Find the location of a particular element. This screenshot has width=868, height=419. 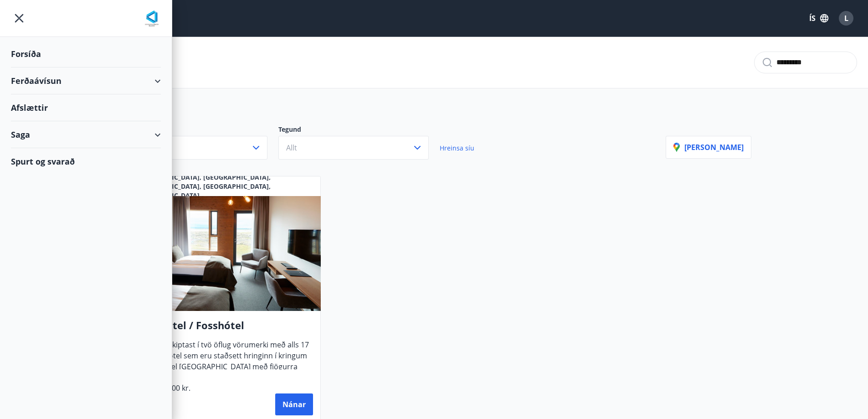

button: menu is located at coordinates (19, 18).